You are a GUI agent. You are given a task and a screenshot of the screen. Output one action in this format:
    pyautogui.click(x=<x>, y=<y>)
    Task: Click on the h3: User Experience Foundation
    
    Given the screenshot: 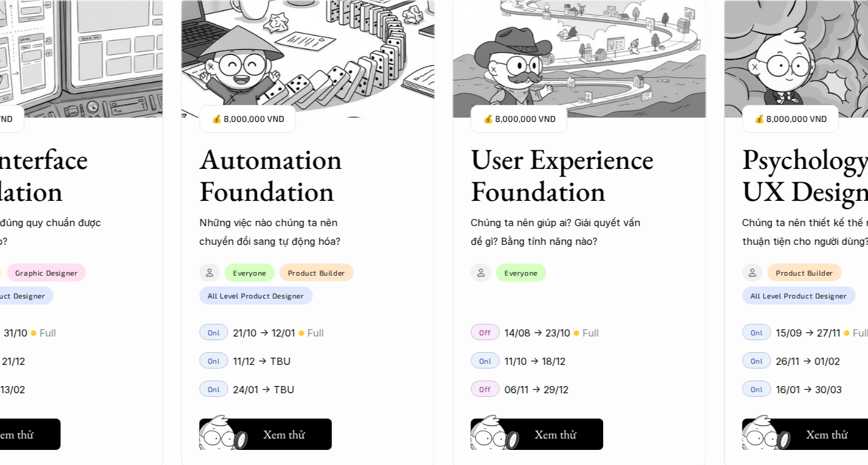 What is the action you would take?
    pyautogui.click(x=564, y=175)
    